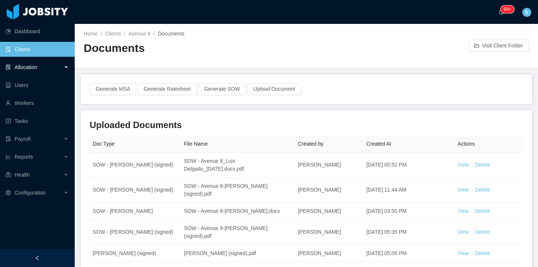  What do you see at coordinates (37, 85) in the screenshot?
I see `a: icon: robotUsers` at bounding box center [37, 85].